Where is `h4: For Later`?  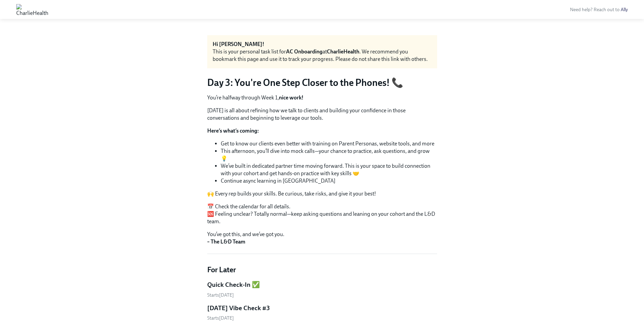 h4: For Later is located at coordinates (322, 270).